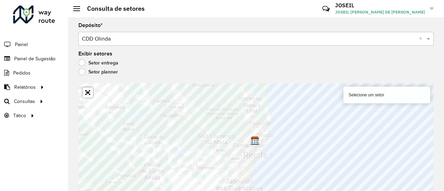 The height and width of the screenshot is (191, 444). What do you see at coordinates (380, 5) in the screenshot?
I see `h3: JOSEIL` at bounding box center [380, 5].